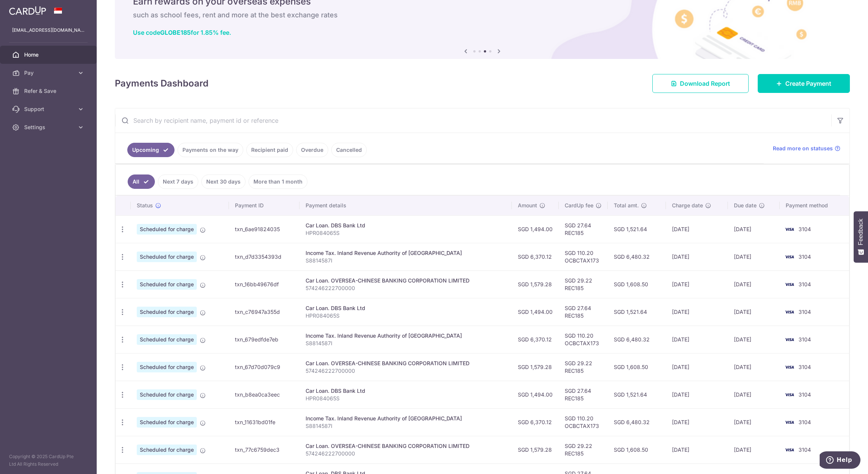 The width and height of the screenshot is (868, 474). What do you see at coordinates (25, 9) in the screenshot?
I see `span: Help` at bounding box center [25, 9].